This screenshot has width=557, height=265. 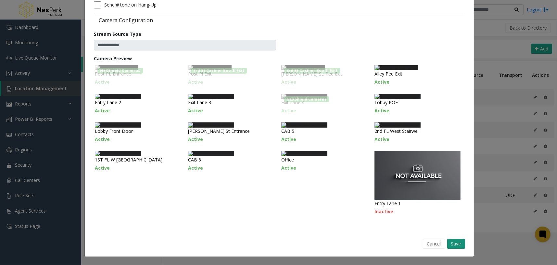 What do you see at coordinates (138, 73) in the screenshot?
I see `p: Post PL Entrance` at bounding box center [138, 73].